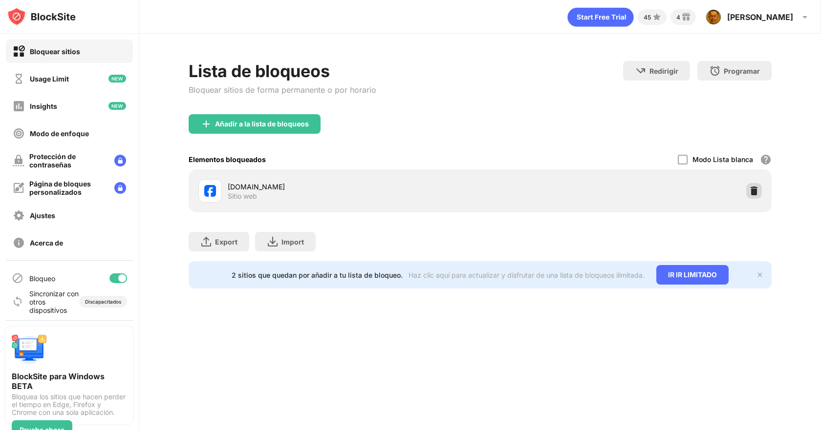  Describe the element at coordinates (282, 71) in the screenshot. I see `div: Lista de bloqueos` at that location.